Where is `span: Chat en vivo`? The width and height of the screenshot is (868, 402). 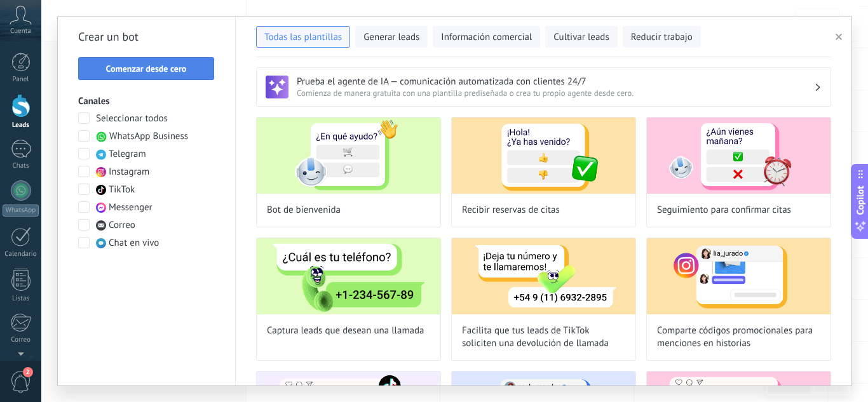 span: Chat en vivo is located at coordinates (134, 243).